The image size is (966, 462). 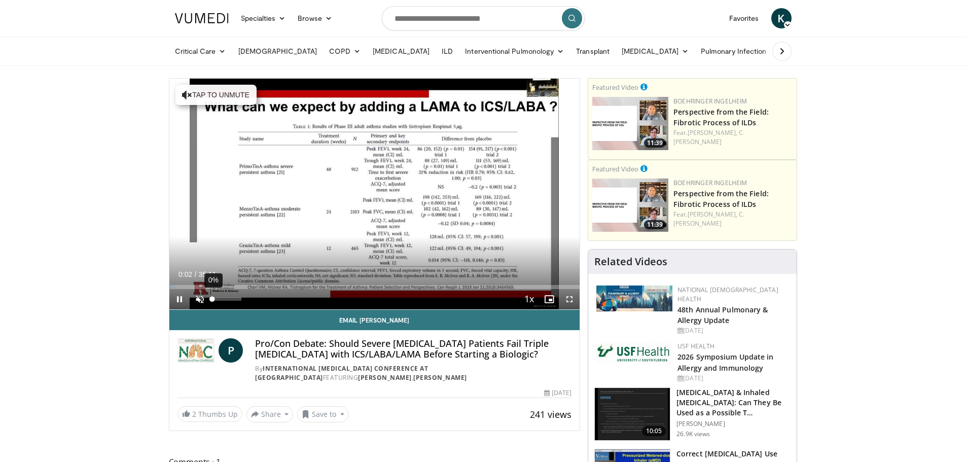 What do you see at coordinates (202, 18) in the screenshot?
I see `img: VuMedi Logo` at bounding box center [202, 18].